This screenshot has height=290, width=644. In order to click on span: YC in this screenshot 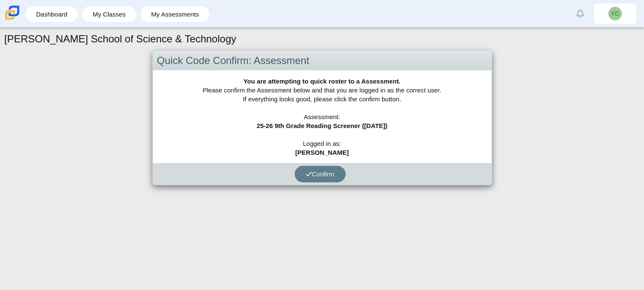, I will do `click(615, 14)`.